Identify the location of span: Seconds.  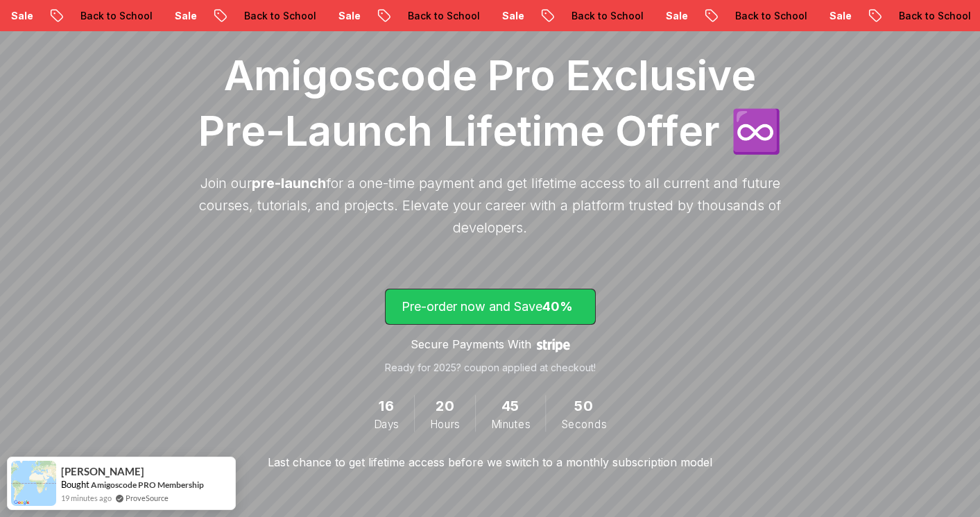
(583, 424).